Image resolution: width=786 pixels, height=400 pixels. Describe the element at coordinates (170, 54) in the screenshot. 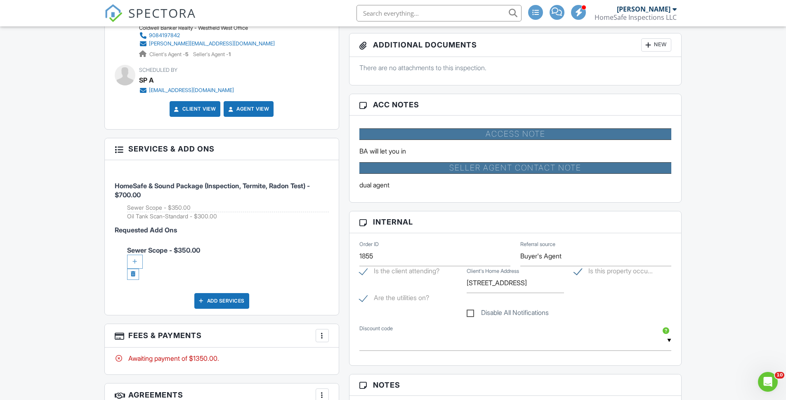

I see `span: Client's Agent -` at that location.